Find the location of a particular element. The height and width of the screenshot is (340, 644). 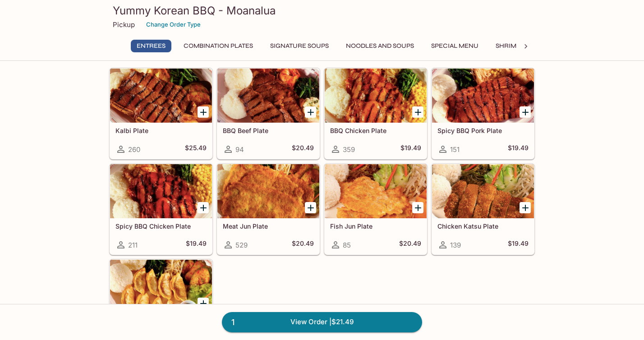

button: Special Menu is located at coordinates (455, 46).